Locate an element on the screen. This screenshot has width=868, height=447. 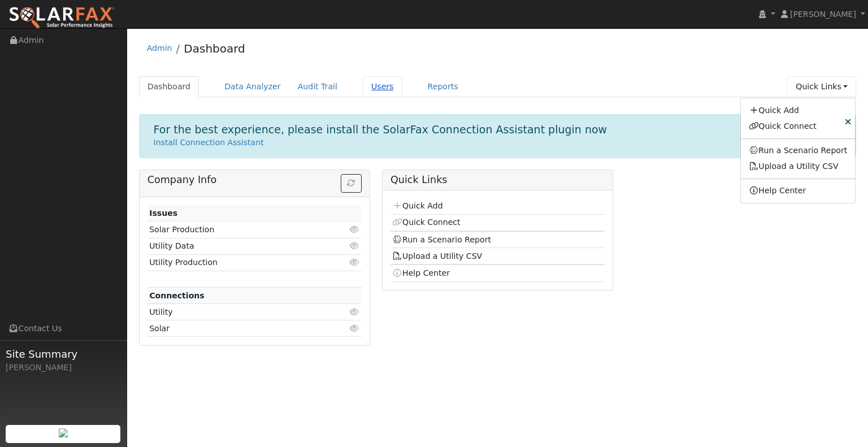
img: retrieve is located at coordinates (63, 433).